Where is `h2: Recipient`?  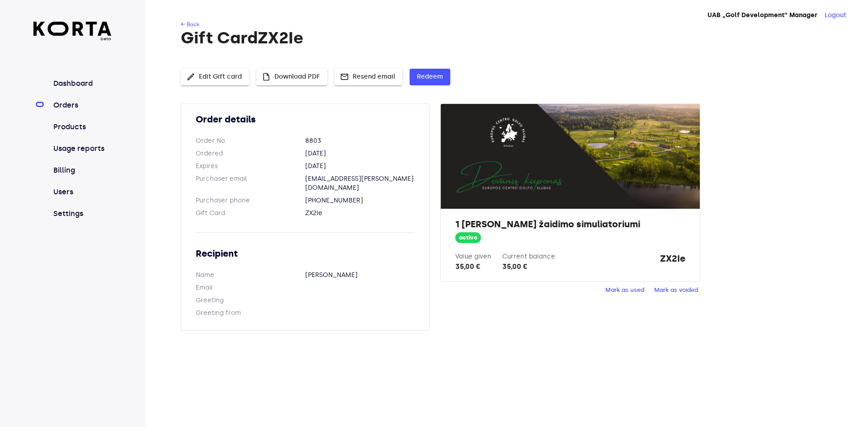 h2: Recipient is located at coordinates (305, 254).